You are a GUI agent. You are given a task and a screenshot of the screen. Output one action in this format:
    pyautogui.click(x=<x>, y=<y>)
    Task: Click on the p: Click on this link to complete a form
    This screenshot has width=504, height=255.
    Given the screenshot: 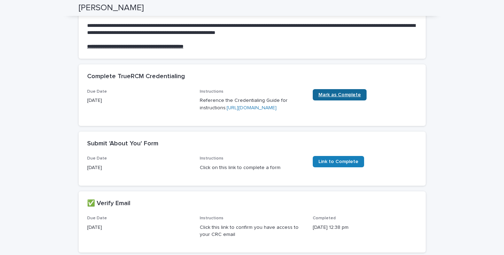 What is the action you would take?
    pyautogui.click(x=252, y=168)
    